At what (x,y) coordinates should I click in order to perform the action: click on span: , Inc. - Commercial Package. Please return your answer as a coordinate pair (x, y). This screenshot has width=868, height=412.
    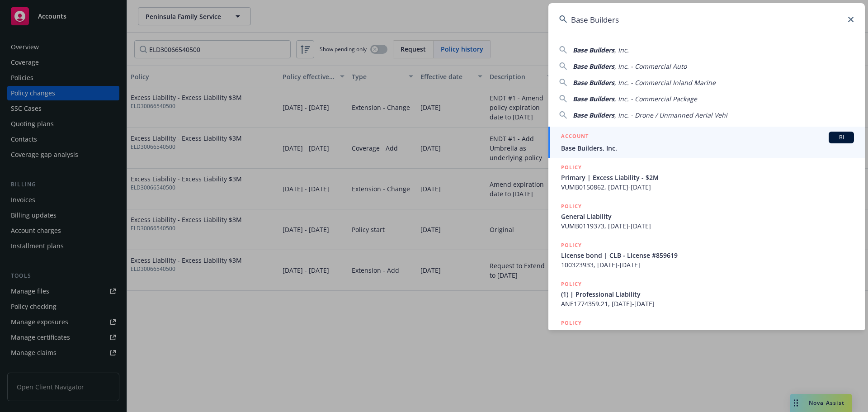
    Looking at the image, I should click on (656, 98).